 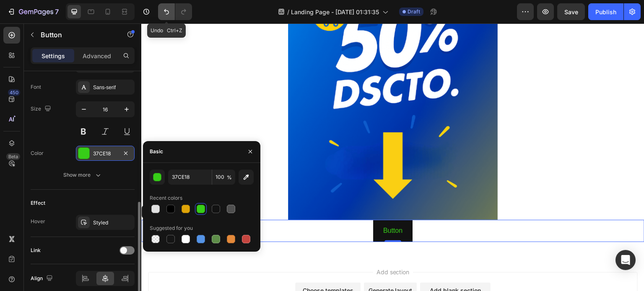 I want to click on div: Align, so click(x=42, y=279).